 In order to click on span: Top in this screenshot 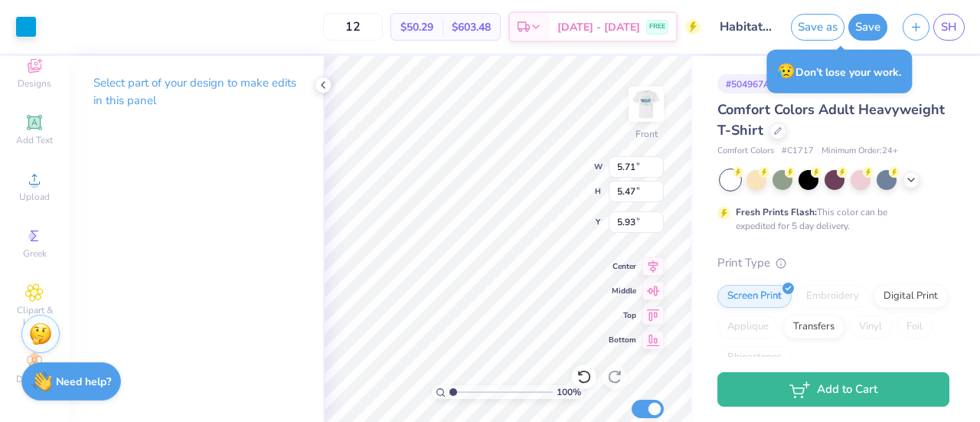, I will do `click(622, 316)`.